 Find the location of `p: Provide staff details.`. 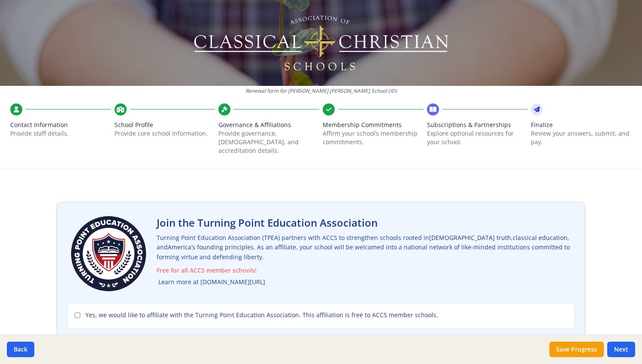

p: Provide staff details. is located at coordinates (61, 134).